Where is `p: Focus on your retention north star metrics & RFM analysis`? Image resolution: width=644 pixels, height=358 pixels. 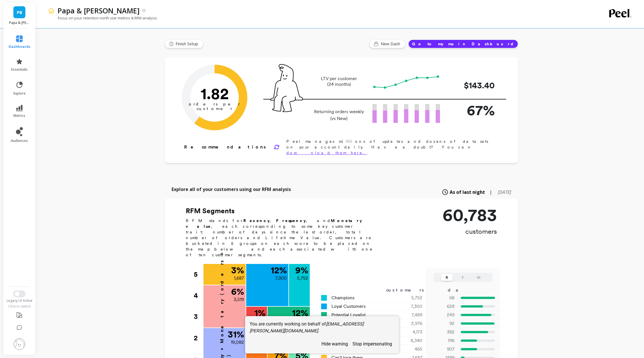
p: Focus on your retention north star metrics & RFM analysis is located at coordinates (102, 18).